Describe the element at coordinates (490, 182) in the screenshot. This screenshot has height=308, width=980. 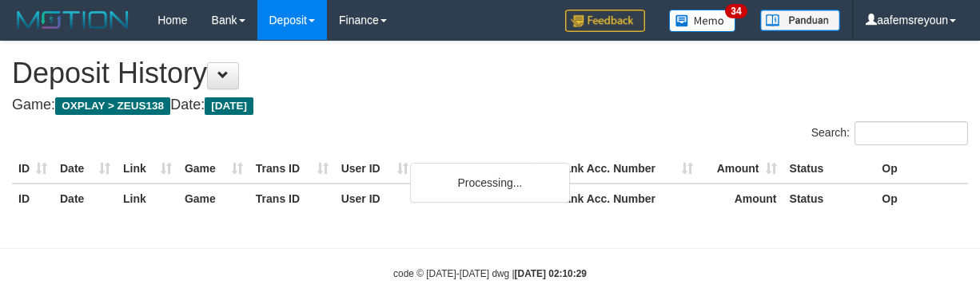
I see `div: Processing...` at that location.